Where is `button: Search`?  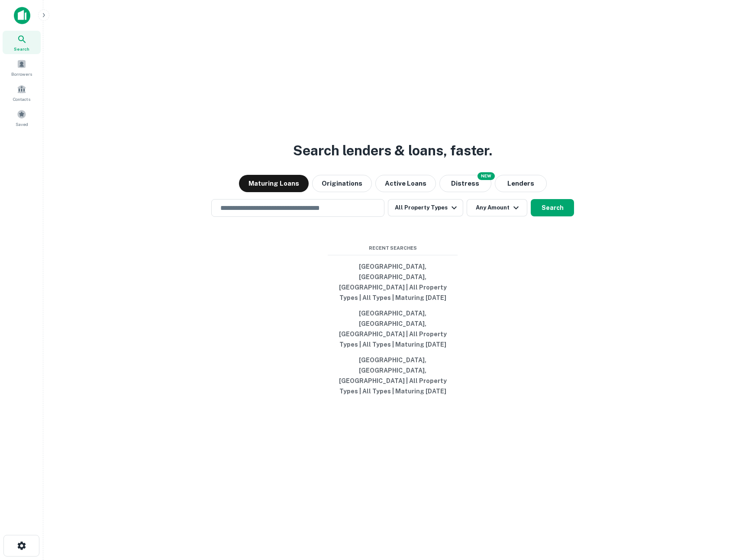
button: Search is located at coordinates (552, 208).